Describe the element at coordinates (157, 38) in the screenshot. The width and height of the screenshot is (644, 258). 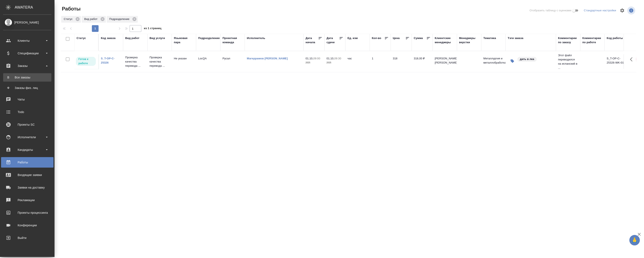
I see `div: Вид услуги` at that location.